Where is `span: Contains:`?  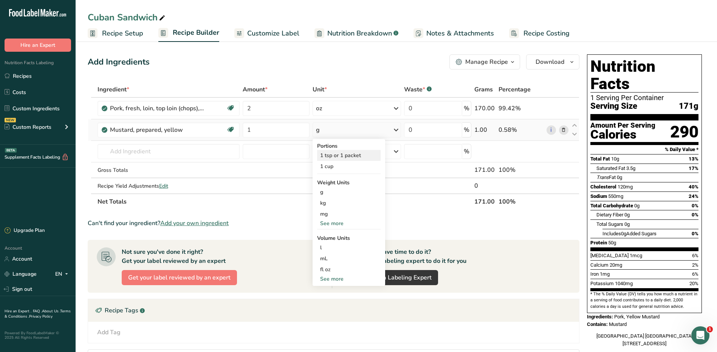 span: Contains: is located at coordinates (597, 324).